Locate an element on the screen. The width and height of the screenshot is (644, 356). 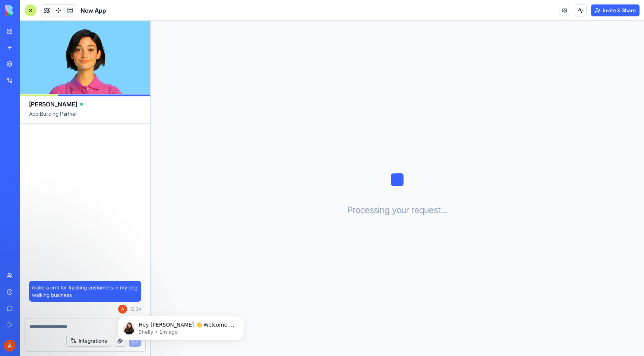
span: App Building Partner is located at coordinates (85, 117).